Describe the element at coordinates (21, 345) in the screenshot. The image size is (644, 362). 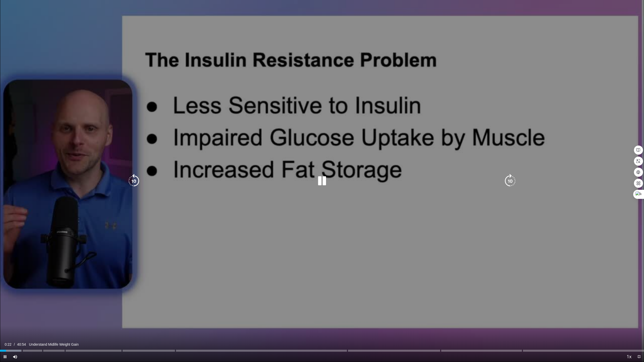
I see `span: 40:54` at that location.